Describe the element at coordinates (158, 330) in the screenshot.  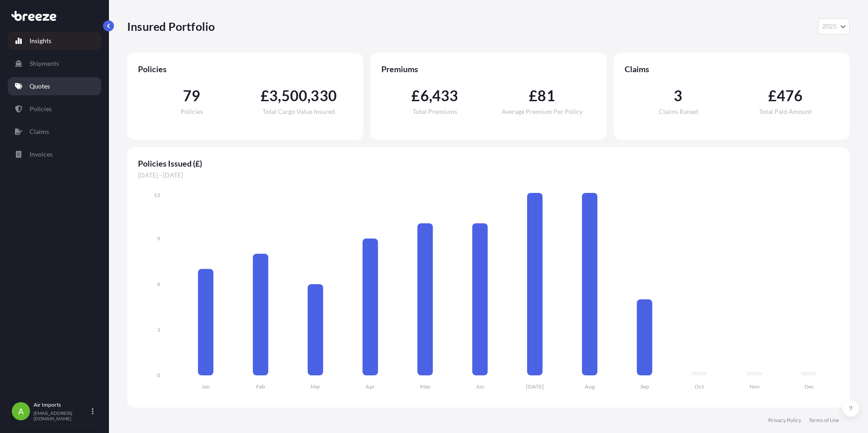
I see `tspan: 3` at that location.